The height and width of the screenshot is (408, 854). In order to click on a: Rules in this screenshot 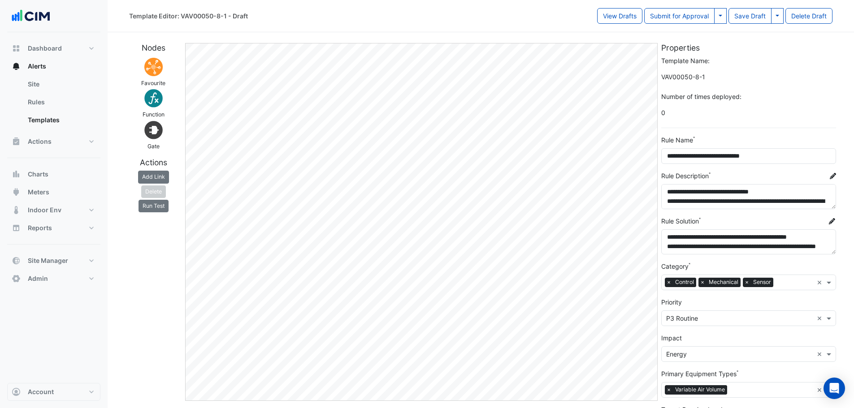, I will do `click(61, 102)`.